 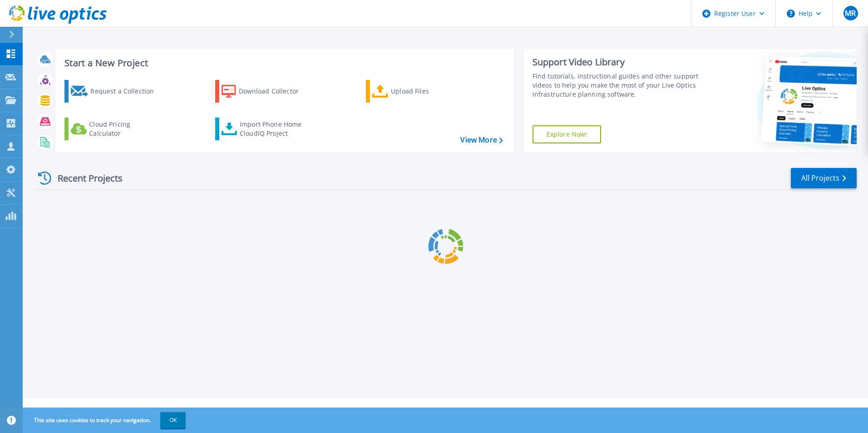 I want to click on div: Recent Projects, so click(x=85, y=178).